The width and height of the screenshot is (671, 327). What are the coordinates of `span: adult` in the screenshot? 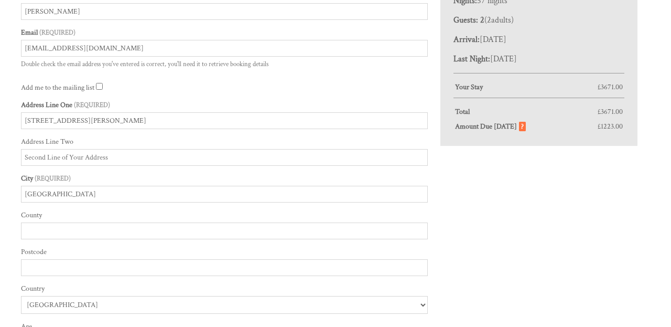 It's located at (499, 20).